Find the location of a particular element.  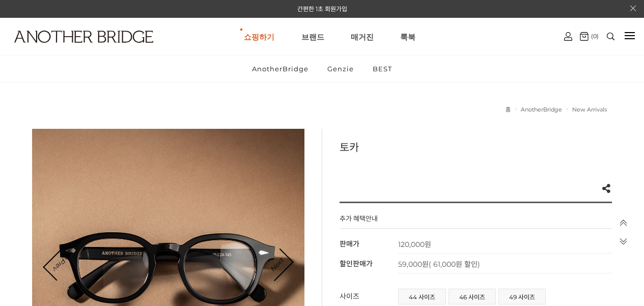

h3: 토카 is located at coordinates (476, 146).